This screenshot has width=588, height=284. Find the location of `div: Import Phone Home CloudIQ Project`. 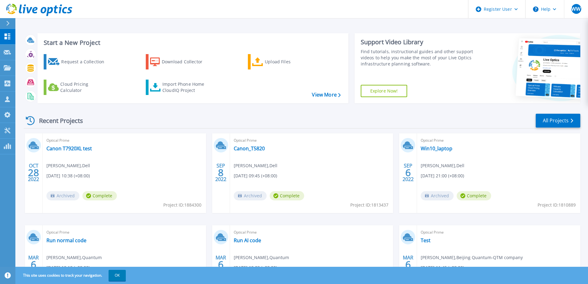

div: Import Phone Home CloudIQ Project is located at coordinates (186, 87).